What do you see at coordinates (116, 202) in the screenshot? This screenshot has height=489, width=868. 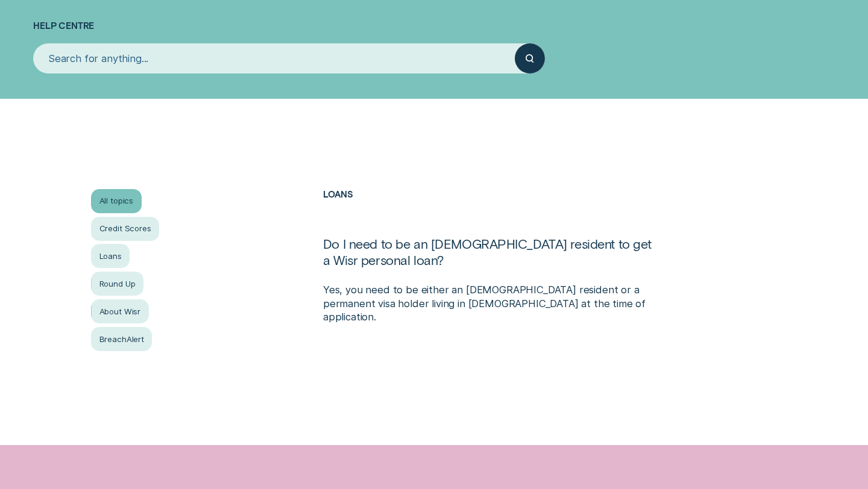 I see `a: All topics` at bounding box center [116, 202].